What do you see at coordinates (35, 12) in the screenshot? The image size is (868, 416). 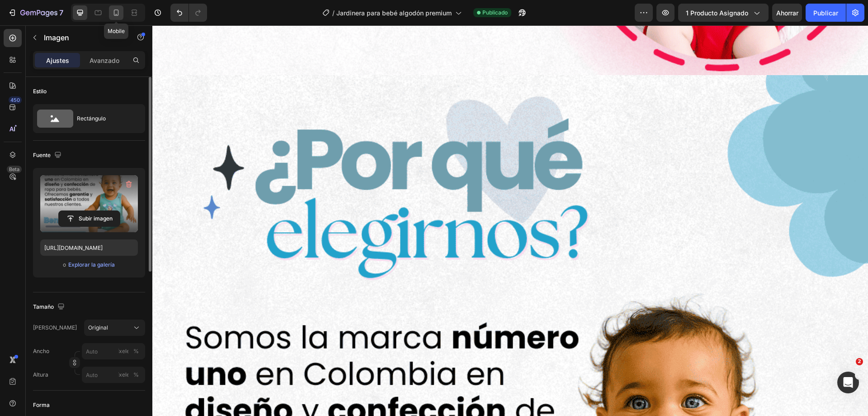 I see `button: 7` at bounding box center [35, 12].